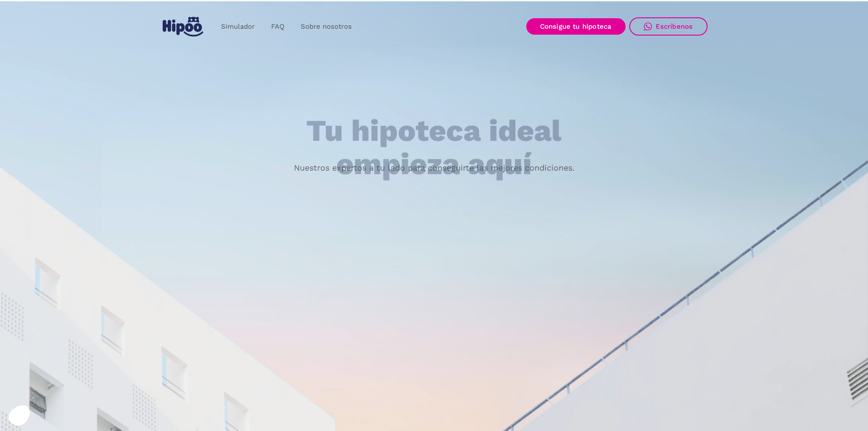 The width and height of the screenshot is (868, 431). I want to click on h1: Tu hipoteca ideal empieza aquí, so click(434, 148).